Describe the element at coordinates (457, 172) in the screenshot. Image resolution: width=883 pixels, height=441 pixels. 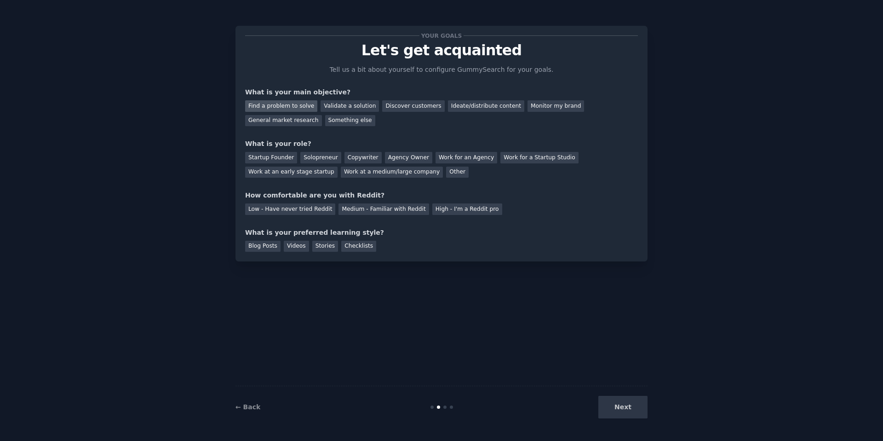
I see `div: Other` at that location.